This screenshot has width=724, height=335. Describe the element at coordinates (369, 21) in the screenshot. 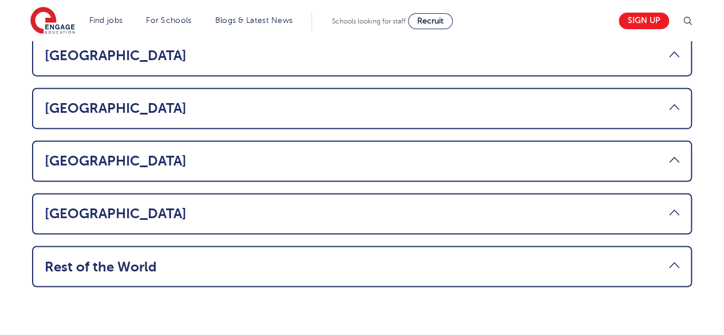

I see `span: Schools looking for staff` at that location.